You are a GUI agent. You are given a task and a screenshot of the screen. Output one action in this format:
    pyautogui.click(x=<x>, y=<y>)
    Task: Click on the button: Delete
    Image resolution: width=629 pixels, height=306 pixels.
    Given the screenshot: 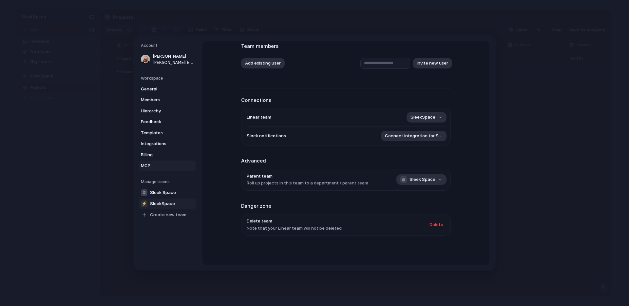 What is the action you would take?
    pyautogui.click(x=436, y=224)
    